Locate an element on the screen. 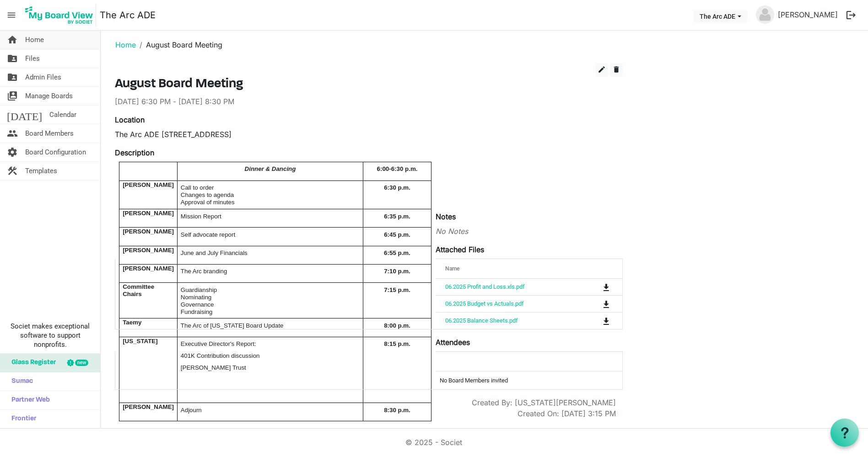 The height and width of the screenshot is (456, 868). span: Partner Web is located at coordinates (28, 400).